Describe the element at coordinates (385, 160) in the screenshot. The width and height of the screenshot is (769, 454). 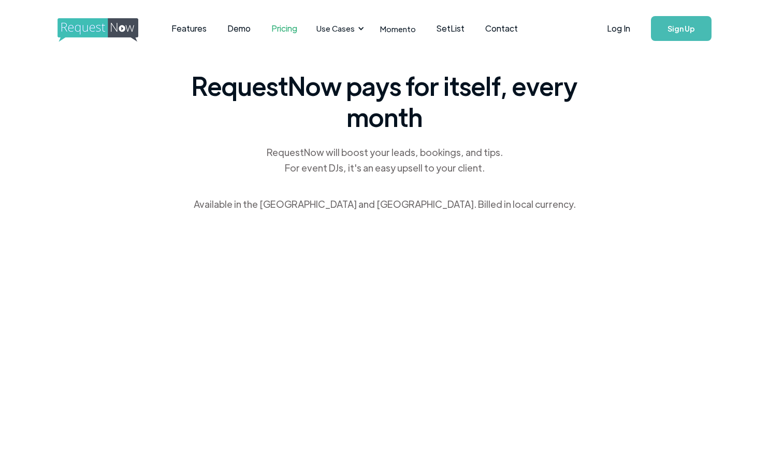
I see `div: RequestNow will boost your leads, bookings, and tips. For event DJs, it's an easy upsell to your ...` at that location.